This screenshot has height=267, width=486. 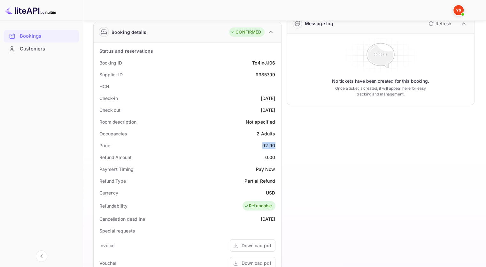 I want to click on div: 2 Adults, so click(x=266, y=134).